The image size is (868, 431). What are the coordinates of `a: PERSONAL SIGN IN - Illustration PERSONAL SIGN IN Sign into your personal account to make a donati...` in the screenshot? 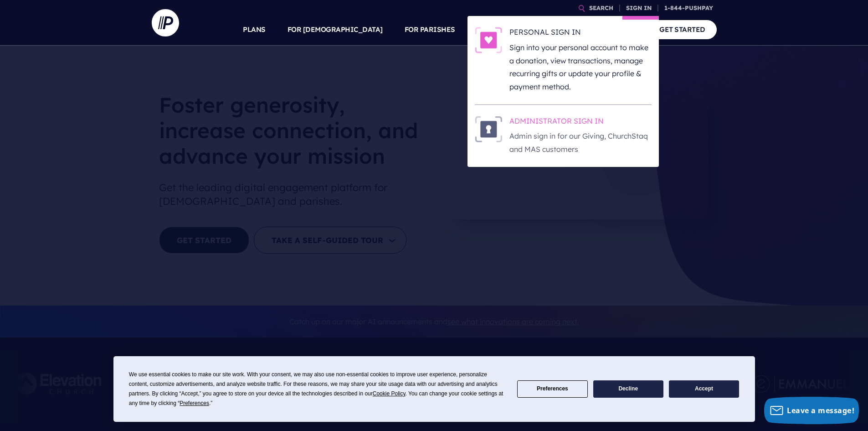 It's located at (563, 60).